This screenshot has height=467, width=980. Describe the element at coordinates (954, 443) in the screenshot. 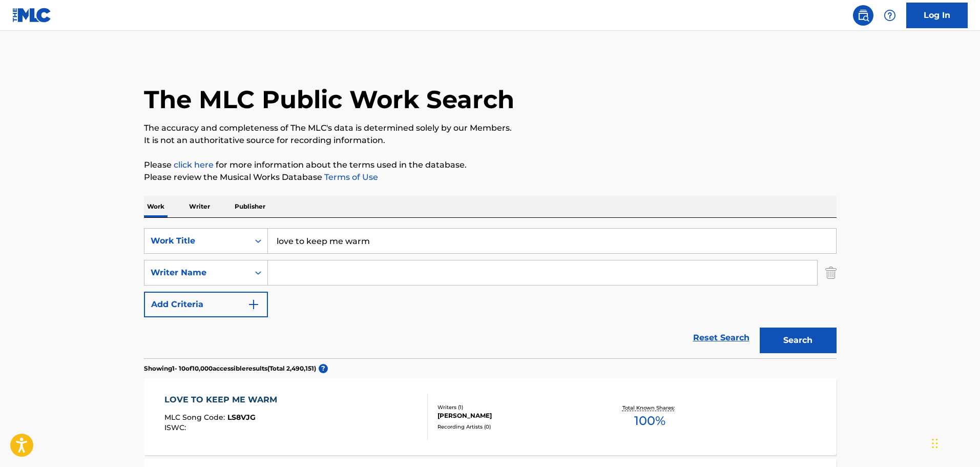

I see `div: Chat Widget` at that location.